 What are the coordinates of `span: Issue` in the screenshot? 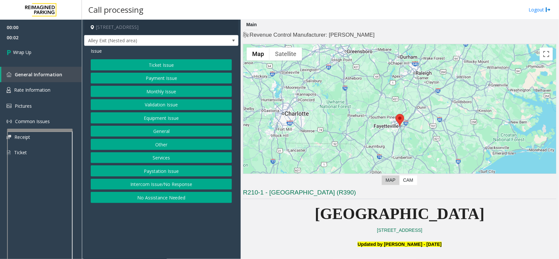 It's located at (96, 51).